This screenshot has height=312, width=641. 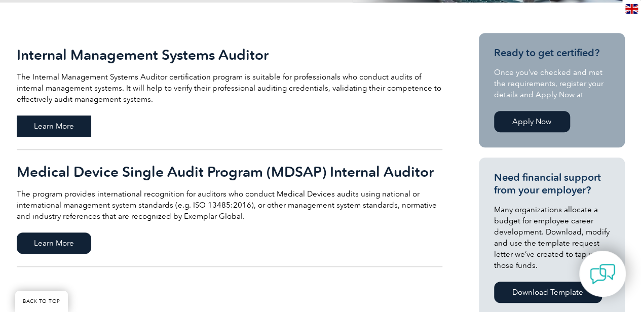 I want to click on a: Download Template, so click(x=548, y=292).